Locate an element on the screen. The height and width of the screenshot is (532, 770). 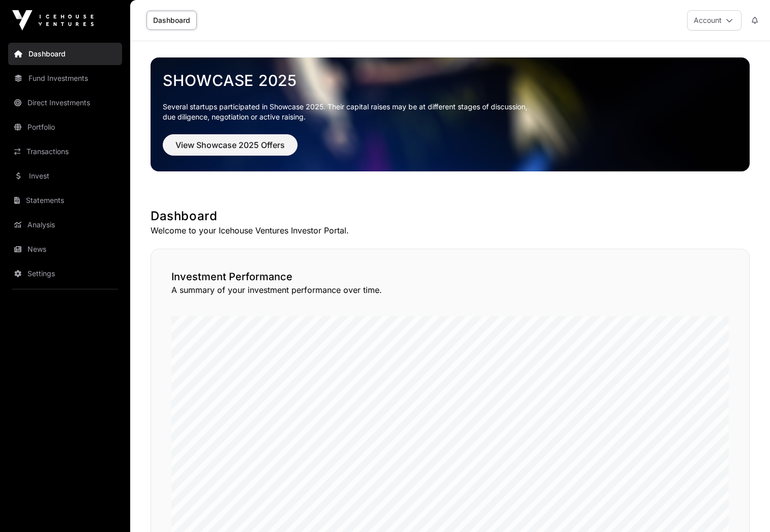
a: Invest is located at coordinates (66, 176).